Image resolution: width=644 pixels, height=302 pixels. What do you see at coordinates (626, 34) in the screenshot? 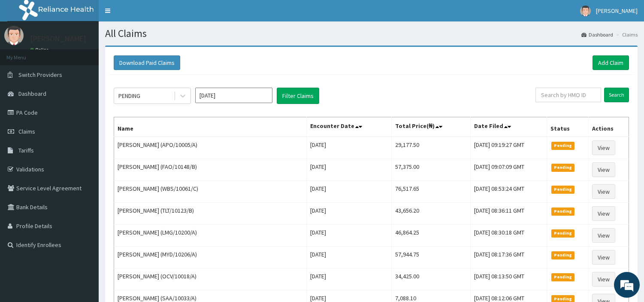
I see `li: Claims` at bounding box center [626, 34].